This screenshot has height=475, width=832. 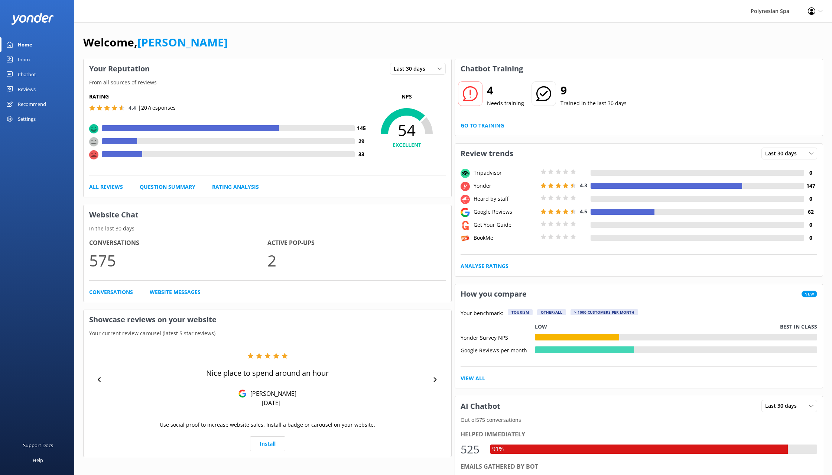 I want to click on div: 525, so click(x=472, y=449).